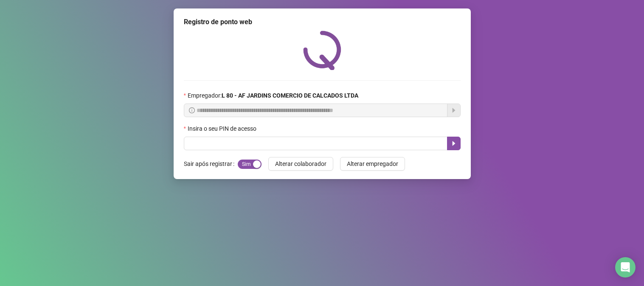 The image size is (644, 286). I want to click on div: Registro de ponto web, so click(322, 22).